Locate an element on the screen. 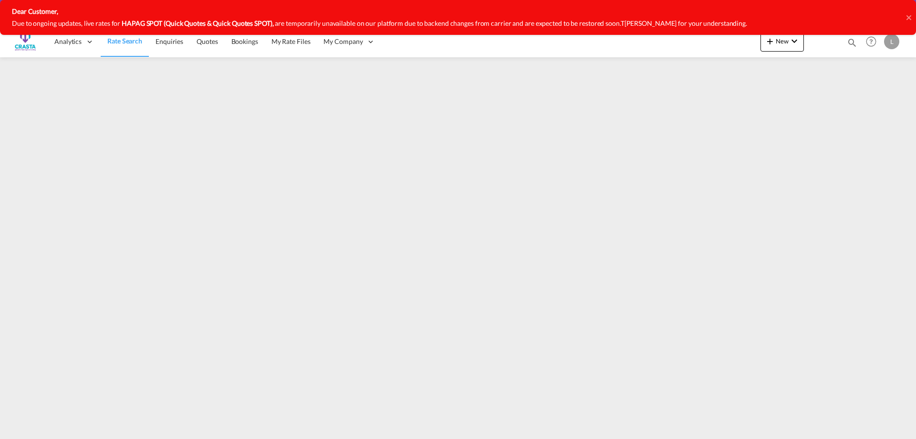 The height and width of the screenshot is (439, 916). span: Bookings is located at coordinates (245, 41).